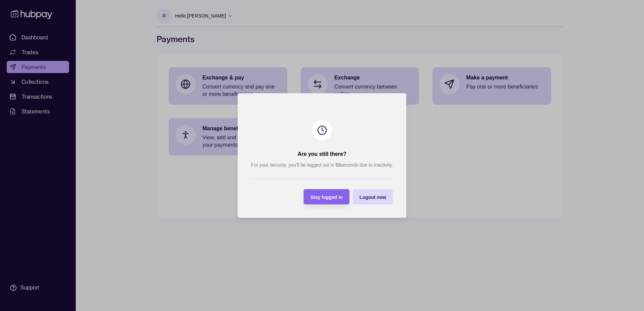 The image size is (644, 311). I want to click on span: Logout now, so click(372, 197).